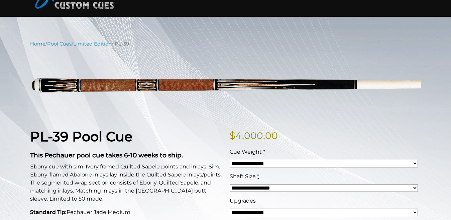 The width and height of the screenshot is (451, 220). What do you see at coordinates (226, 85) in the screenshot?
I see `img: pl-39.png` at bounding box center [226, 85].